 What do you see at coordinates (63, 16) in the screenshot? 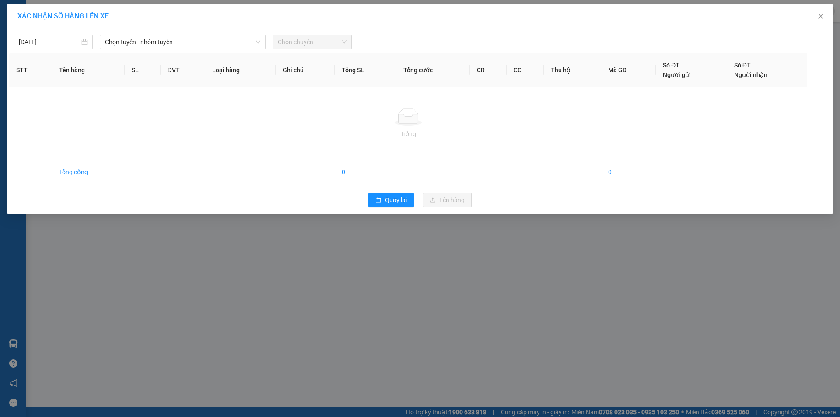
I see `span: XÁC NHẬN SỐ HÀNG LÊN XE` at bounding box center [63, 16].